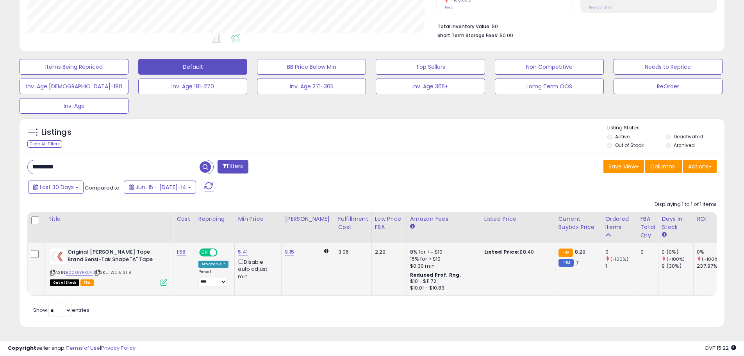  I want to click on small: Prev: 1, so click(449, 7).